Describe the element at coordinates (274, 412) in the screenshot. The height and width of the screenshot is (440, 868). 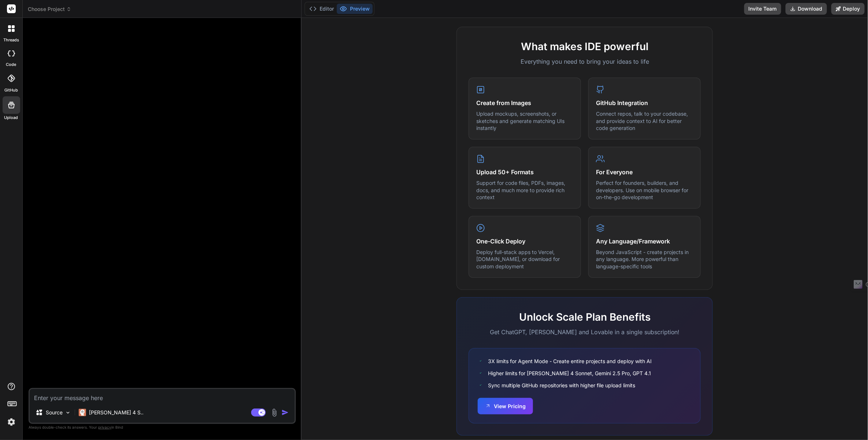
I see `img: attachment` at that location.